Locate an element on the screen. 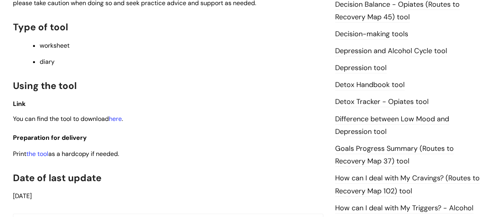 The width and height of the screenshot is (497, 217). a: the tool is located at coordinates (37, 153).